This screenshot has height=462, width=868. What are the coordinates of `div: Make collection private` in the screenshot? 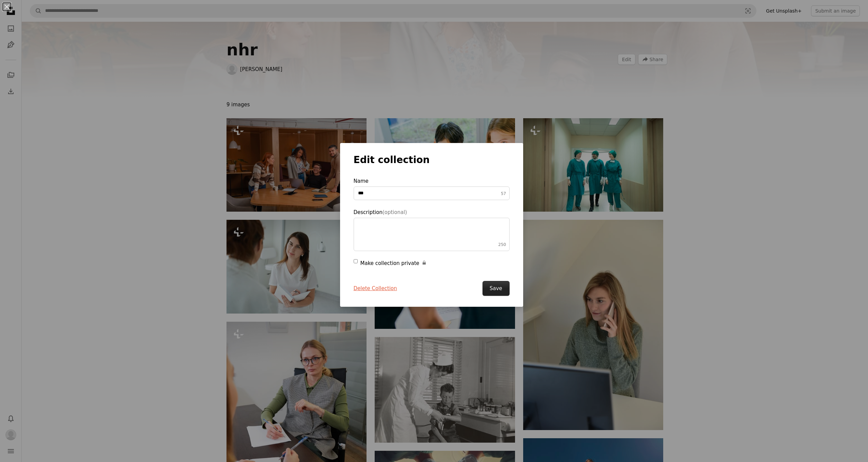 It's located at (435, 263).